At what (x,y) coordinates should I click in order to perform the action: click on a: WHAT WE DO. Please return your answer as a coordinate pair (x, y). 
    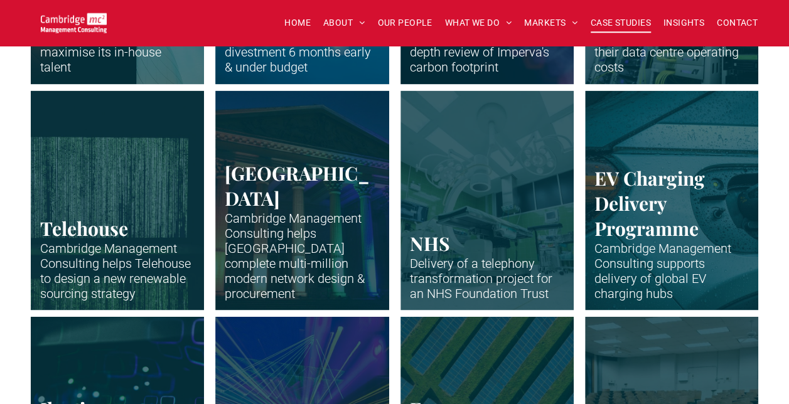
    Looking at the image, I should click on (478, 23).